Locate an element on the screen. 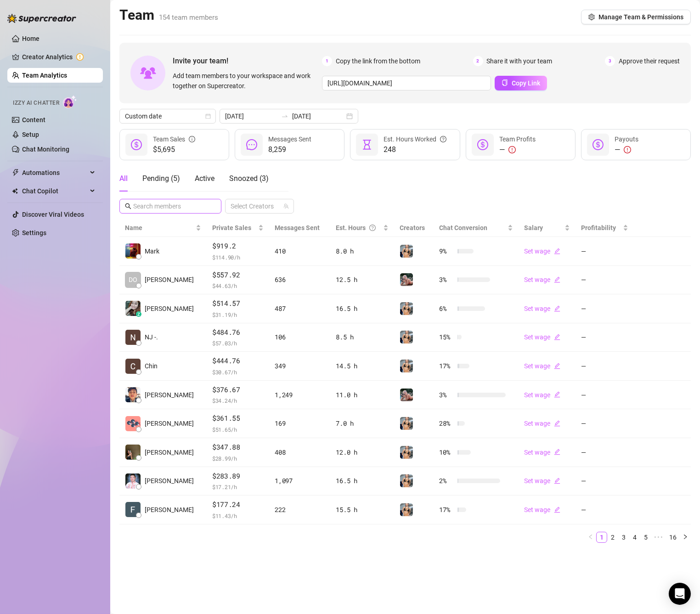 This screenshot has width=700, height=614. button: Copy Link is located at coordinates (521, 83).